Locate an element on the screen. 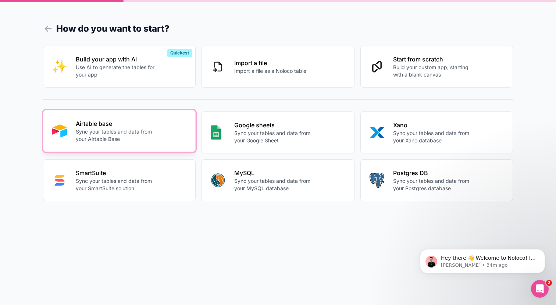  p: MySQL is located at coordinates (275, 173).